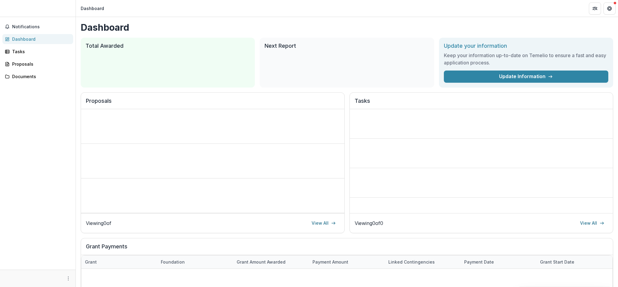 This screenshot has width=618, height=287. Describe the element at coordinates (38, 51) in the screenshot. I see `a: Tasks` at that location.